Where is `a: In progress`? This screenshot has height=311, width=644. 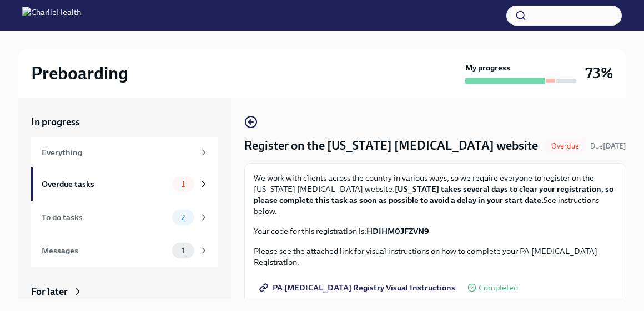
a: In progress is located at coordinates (125, 122).